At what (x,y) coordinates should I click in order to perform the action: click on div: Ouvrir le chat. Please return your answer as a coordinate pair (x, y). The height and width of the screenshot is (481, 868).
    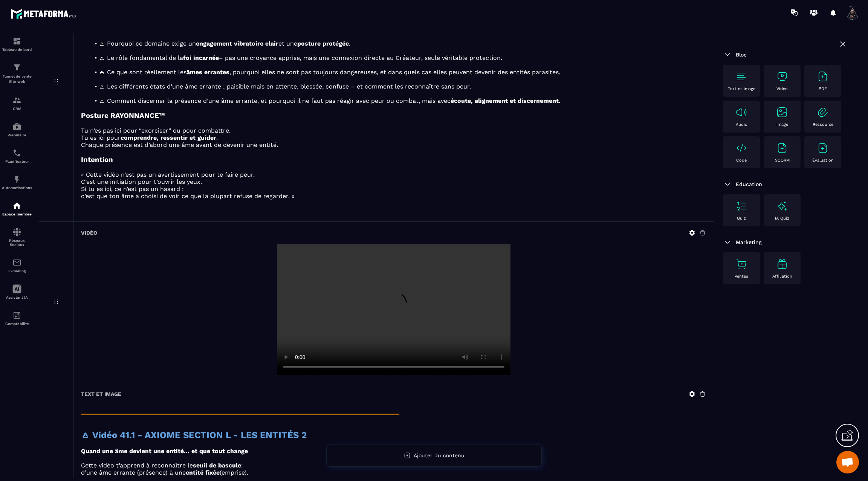
    Looking at the image, I should click on (848, 462).